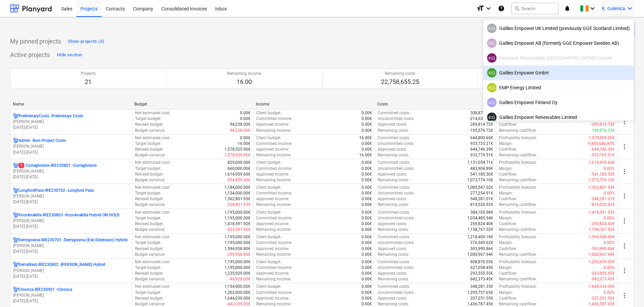 Image resolution: width=644 pixels, height=307 pixels. I want to click on div: Galileo Empower GmbH, so click(558, 73).